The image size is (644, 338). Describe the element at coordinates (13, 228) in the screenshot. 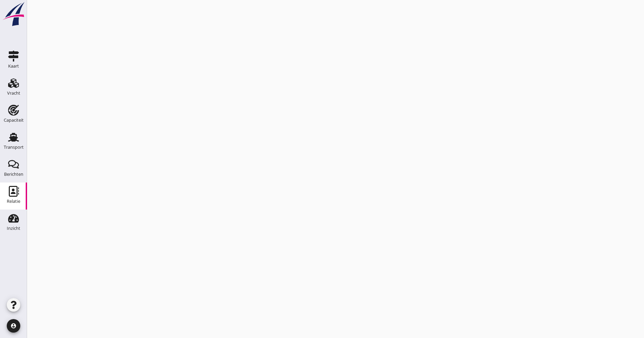

I see `div: Inzicht` at that location.